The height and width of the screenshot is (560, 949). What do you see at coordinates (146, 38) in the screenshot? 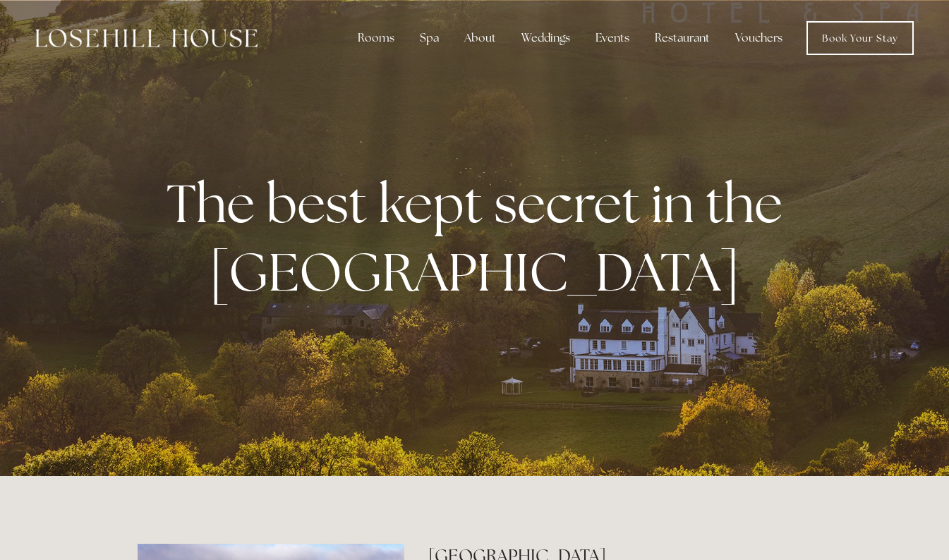
I see `img: Losehill House` at bounding box center [146, 38].